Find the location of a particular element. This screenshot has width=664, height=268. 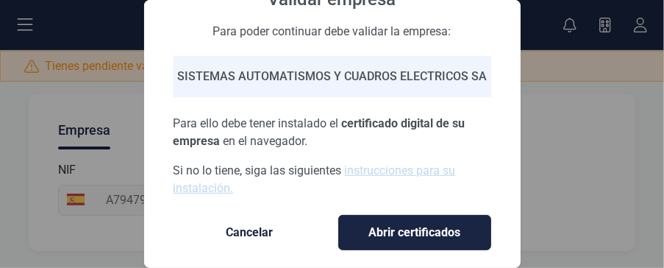

span: Abrir certificados is located at coordinates (415, 232).